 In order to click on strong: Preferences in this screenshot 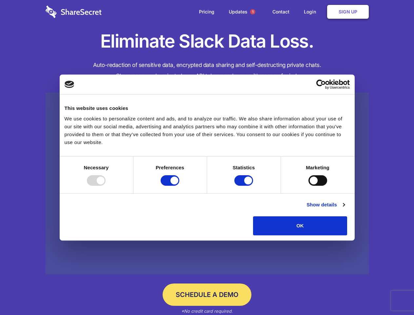, I will do `click(170, 167)`.